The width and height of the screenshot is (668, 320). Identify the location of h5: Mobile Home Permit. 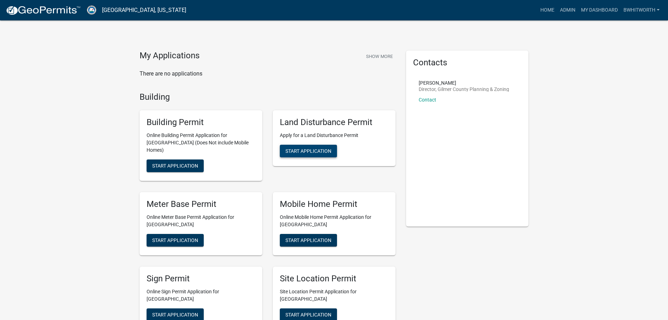
(334, 204).